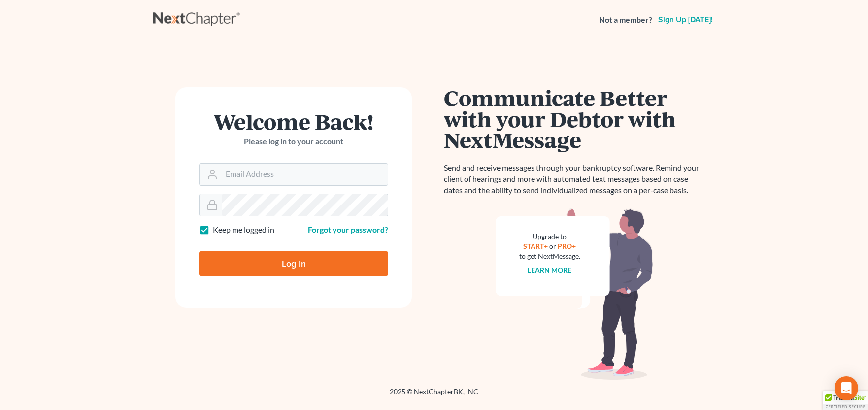 This screenshot has height=410, width=868. What do you see at coordinates (553, 246) in the screenshot?
I see `span: or` at bounding box center [553, 246].